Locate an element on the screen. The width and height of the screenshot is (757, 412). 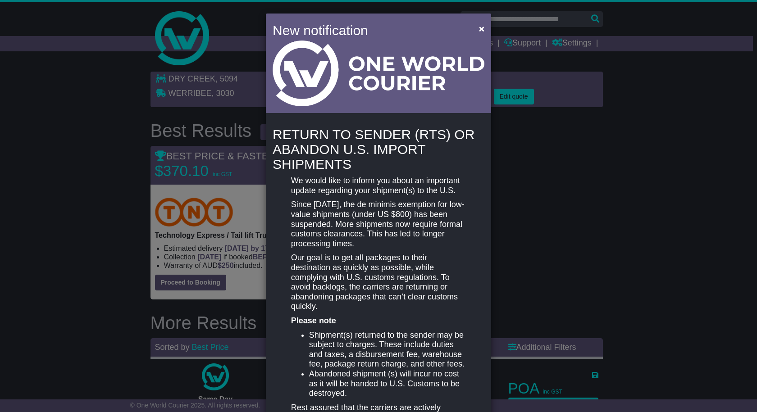
button: Close is located at coordinates (481, 28).